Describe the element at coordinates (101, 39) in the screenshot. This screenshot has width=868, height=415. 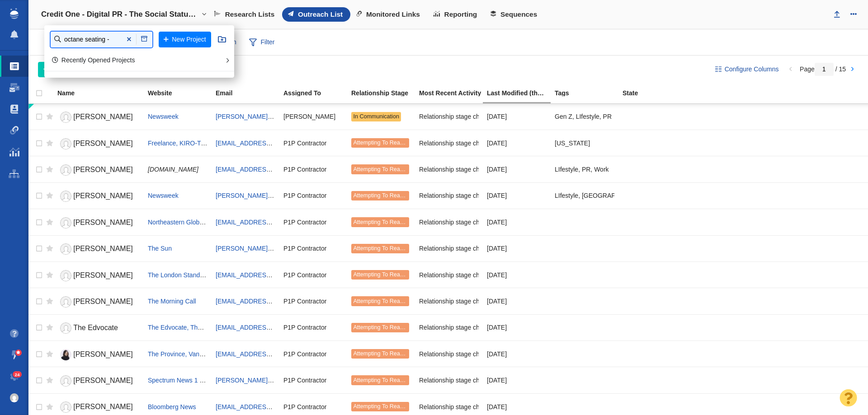
I see `input: Find a Project` at that location.